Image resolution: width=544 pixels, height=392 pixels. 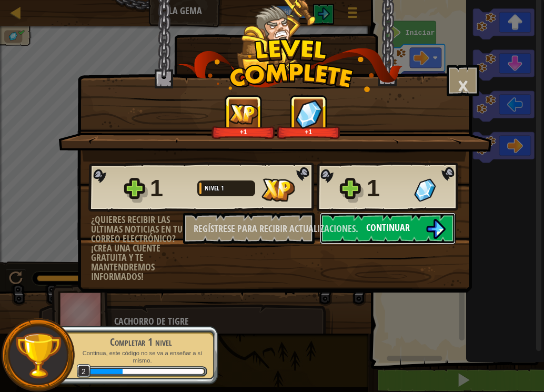 What do you see at coordinates (142, 357) in the screenshot?
I see `font: Continua, este código no se va a enseñar a sí mismo.` at bounding box center [142, 357].